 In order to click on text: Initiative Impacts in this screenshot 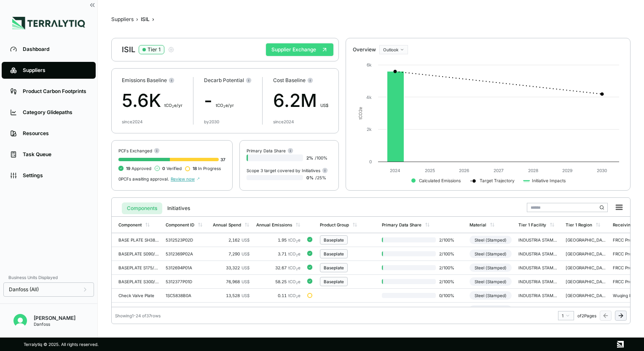, I will do `click(548, 181)`.